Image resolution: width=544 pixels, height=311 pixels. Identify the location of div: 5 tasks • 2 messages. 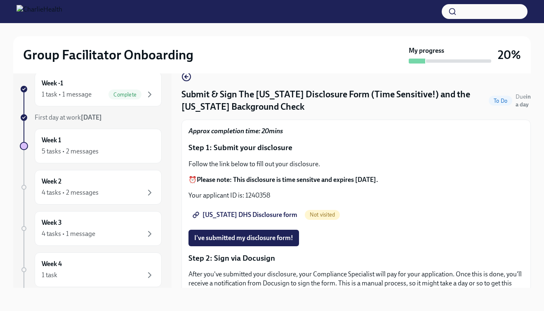
(70, 151).